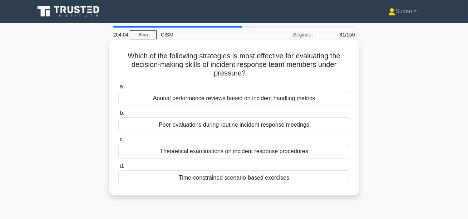 This screenshot has height=219, width=468. What do you see at coordinates (122, 86) in the screenshot?
I see `span: a.` at bounding box center [122, 86].